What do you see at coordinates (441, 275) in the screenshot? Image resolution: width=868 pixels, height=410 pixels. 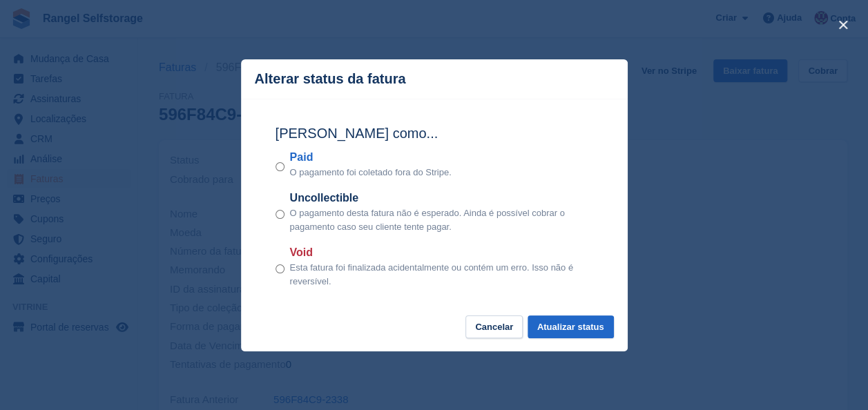 I see `p: Esta fatura foi finalizada acidentalmente ou contém um erro. Isso não é reversível.` at bounding box center [441, 275].